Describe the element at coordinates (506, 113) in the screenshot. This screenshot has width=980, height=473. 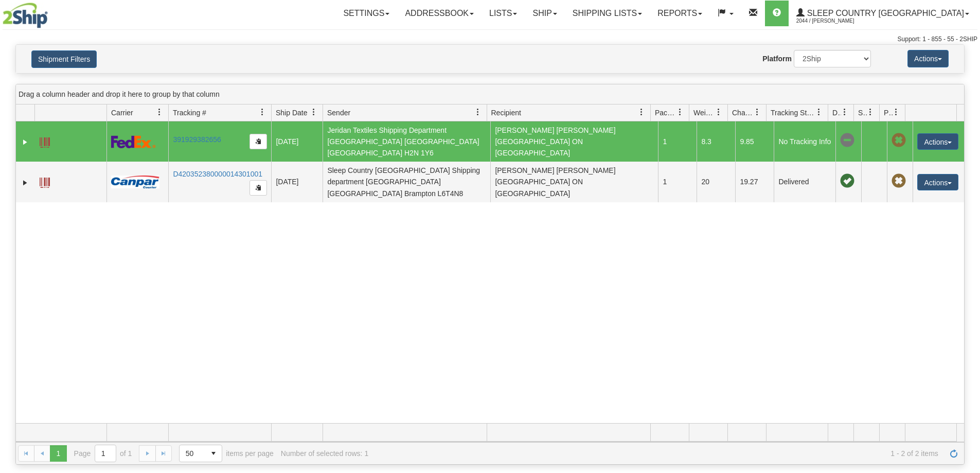
I see `span: Recipient` at that location.